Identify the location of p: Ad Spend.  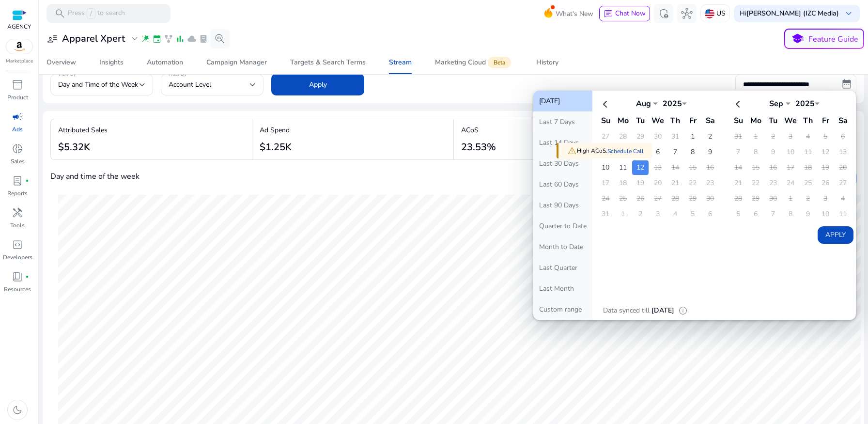
(276, 130).